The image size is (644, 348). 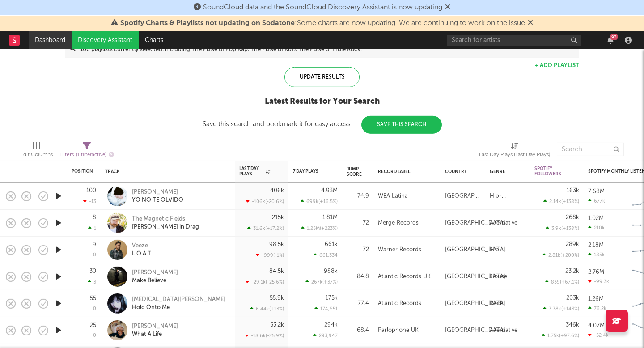 I want to click on div: Record Label, so click(x=404, y=172).